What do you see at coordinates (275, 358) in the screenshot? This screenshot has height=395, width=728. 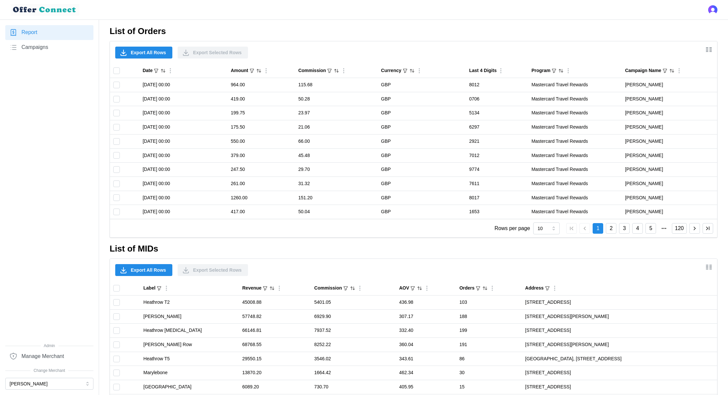 I see `td: 29550.15` at bounding box center [275, 358].